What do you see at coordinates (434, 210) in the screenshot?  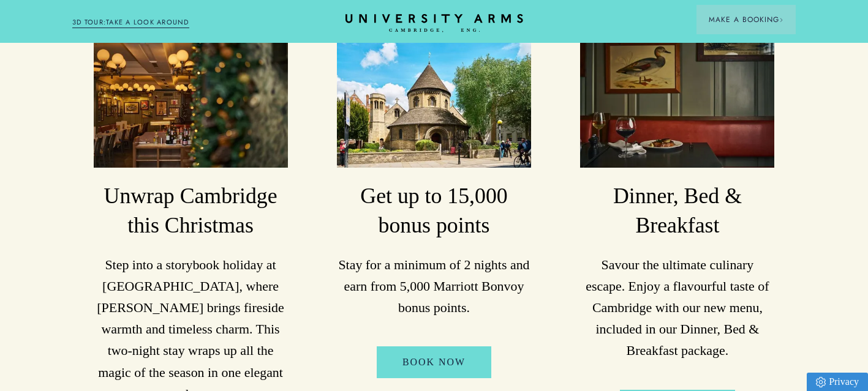 I see `h3: Get up to 15,000 bonus points` at bounding box center [434, 210].